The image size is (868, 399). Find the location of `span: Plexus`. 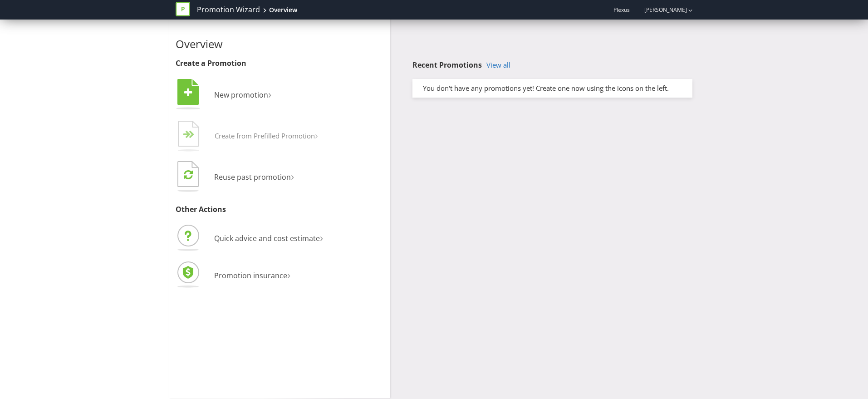

span: Plexus is located at coordinates (622, 10).